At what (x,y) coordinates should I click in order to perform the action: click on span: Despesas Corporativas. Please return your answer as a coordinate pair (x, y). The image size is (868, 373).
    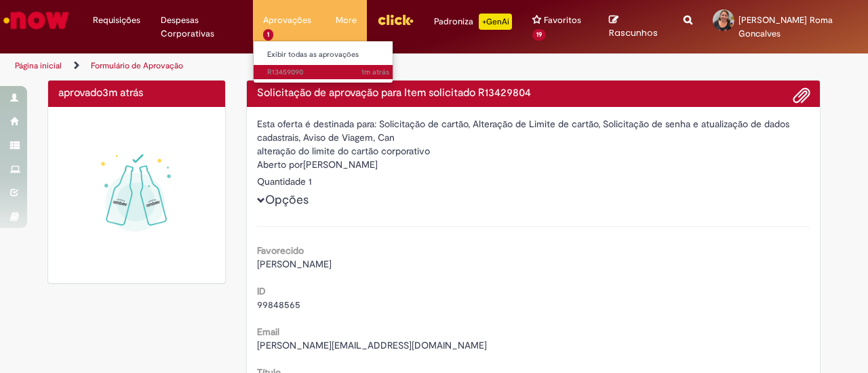
    Looking at the image, I should click on (201, 27).